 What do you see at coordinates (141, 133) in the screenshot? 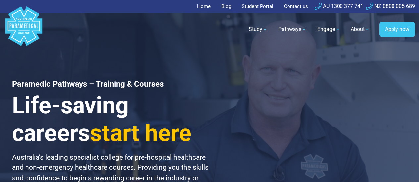
I see `span: start here` at bounding box center [141, 133].